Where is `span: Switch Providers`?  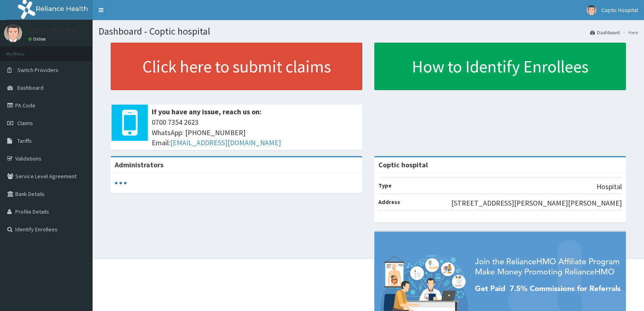 span: Switch Providers is located at coordinates (38, 70).